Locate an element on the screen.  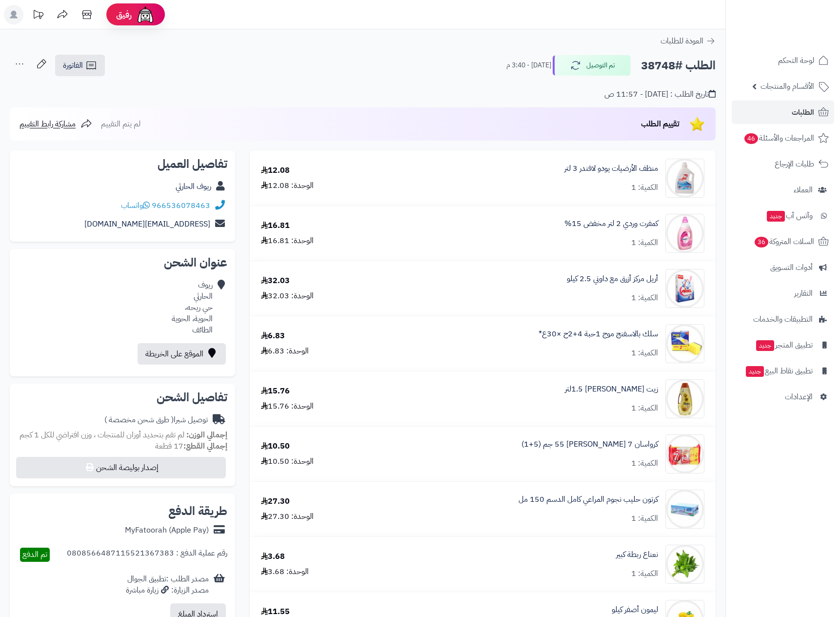
div: الوحدة: 16.81 is located at coordinates (287, 241).